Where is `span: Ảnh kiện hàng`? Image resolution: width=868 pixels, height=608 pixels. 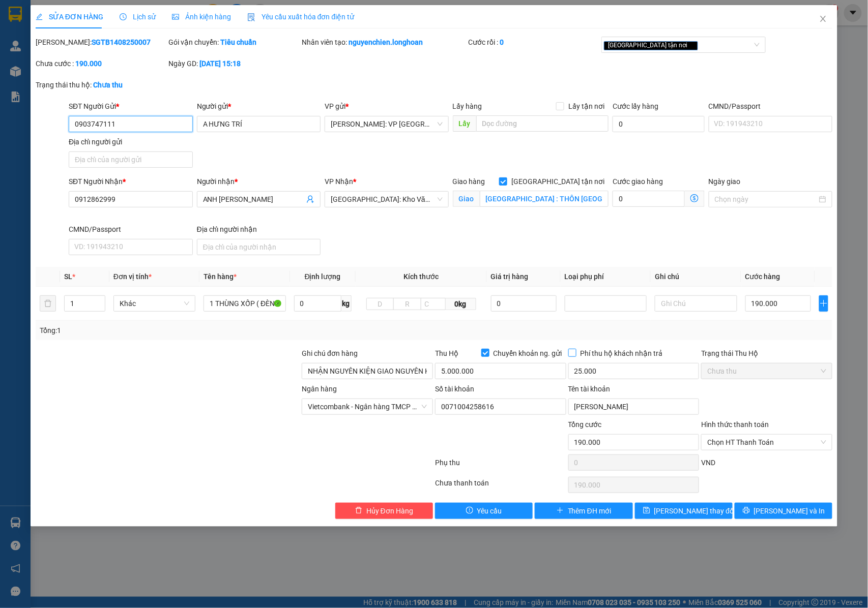
span: Ảnh kiện hàng is located at coordinates (201, 17).